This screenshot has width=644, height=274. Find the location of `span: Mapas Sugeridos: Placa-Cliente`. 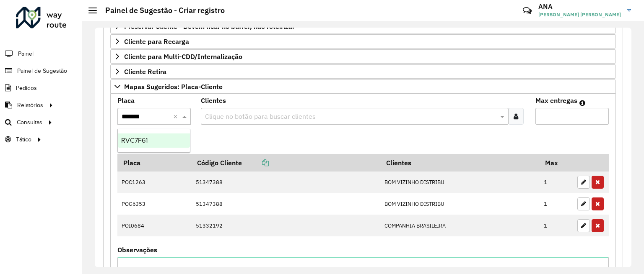

span: Mapas Sugeridos: Placa-Cliente is located at coordinates (173, 87).